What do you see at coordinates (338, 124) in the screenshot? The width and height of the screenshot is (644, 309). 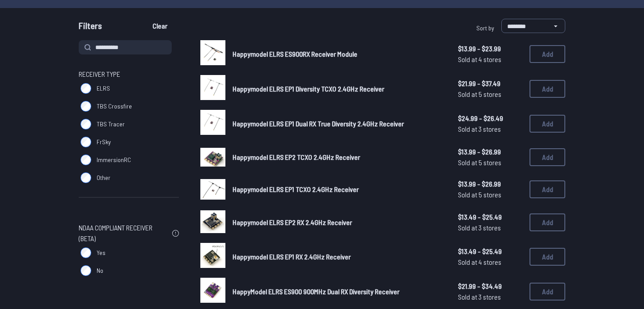 I see `a: Happymodel ELRS EP1 Dual RX True Diversity 2.4GHz Receiver` at bounding box center [338, 124].